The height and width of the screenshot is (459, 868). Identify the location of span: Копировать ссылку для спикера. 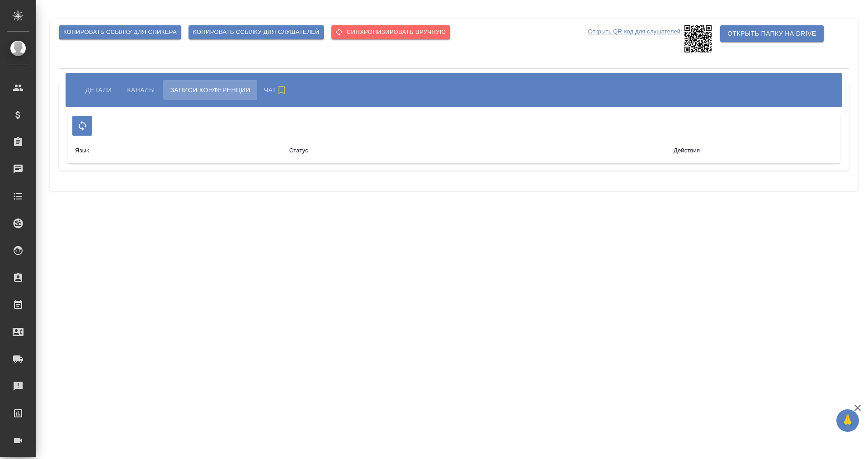
(120, 32).